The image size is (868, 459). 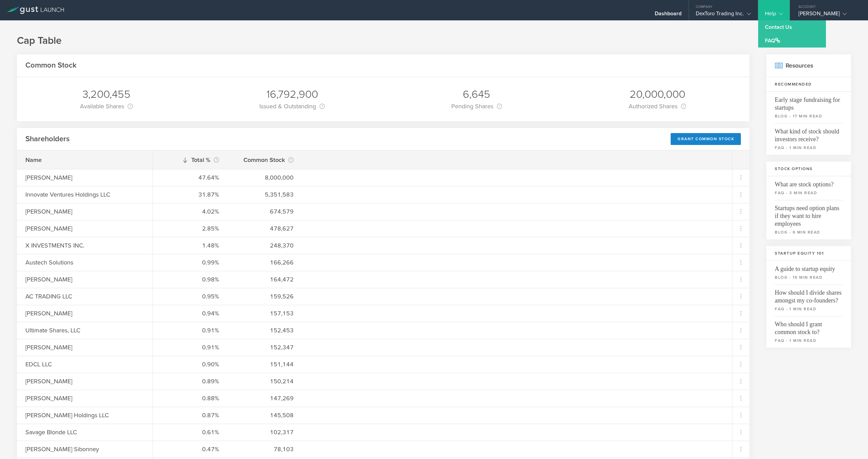 I want to click on div: 20,000,000, so click(x=658, y=94).